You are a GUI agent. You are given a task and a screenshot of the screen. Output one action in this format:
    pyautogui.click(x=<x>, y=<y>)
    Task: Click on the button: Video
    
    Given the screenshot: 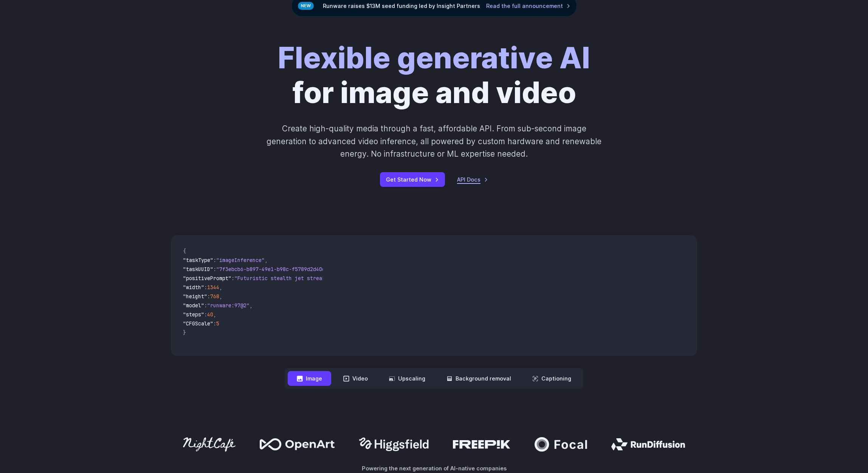 What is the action you would take?
    pyautogui.click(x=355, y=379)
    